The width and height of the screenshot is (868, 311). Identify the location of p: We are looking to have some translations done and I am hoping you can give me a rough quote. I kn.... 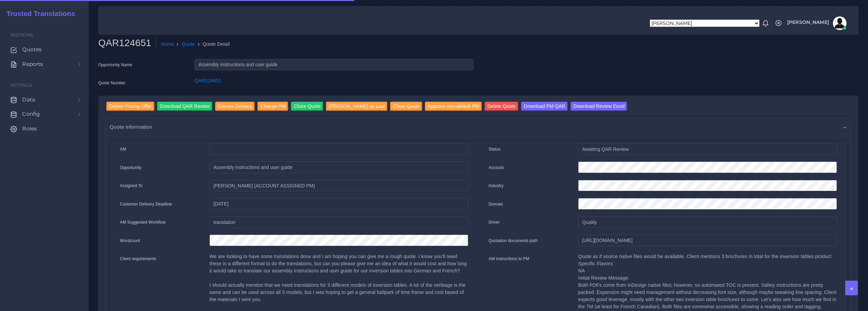
(339, 278).